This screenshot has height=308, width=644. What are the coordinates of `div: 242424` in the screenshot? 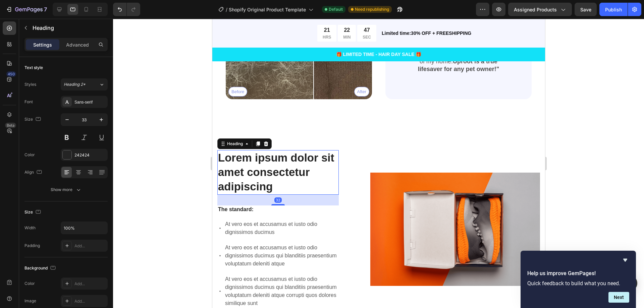 It's located at (90, 155).